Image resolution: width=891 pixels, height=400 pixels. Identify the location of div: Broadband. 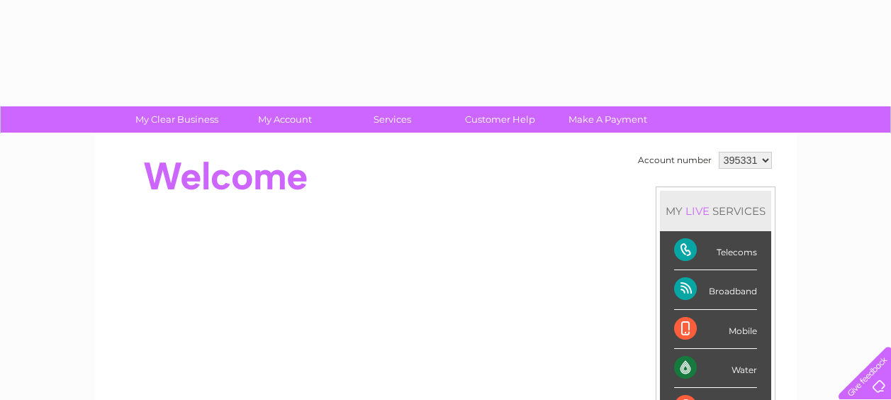
(715, 289).